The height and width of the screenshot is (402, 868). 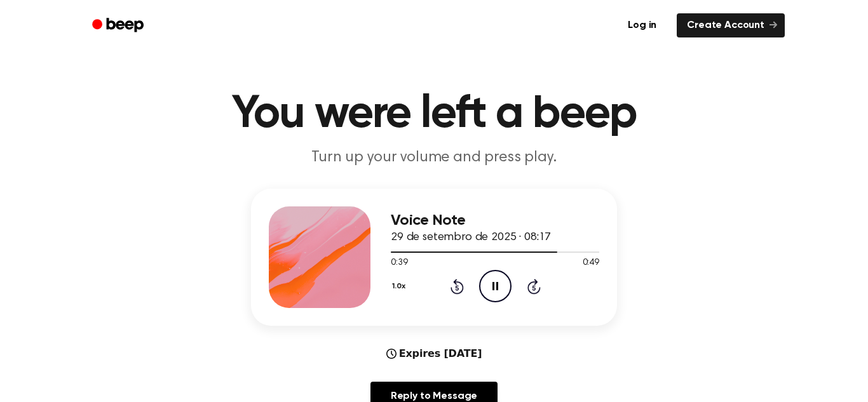 I want to click on span: 0:39, so click(x=399, y=263).